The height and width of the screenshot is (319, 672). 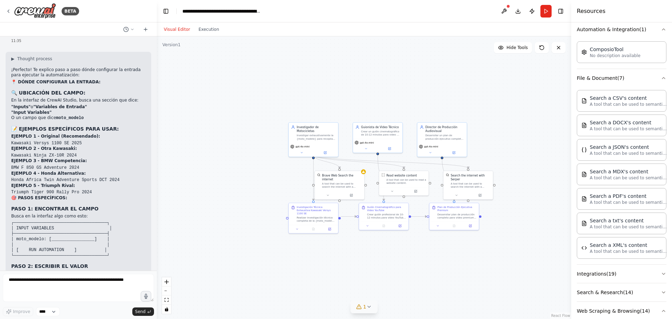 I want to click on strong: EJEMPLO 1 - Original (Recomendado):, so click(x=56, y=136).